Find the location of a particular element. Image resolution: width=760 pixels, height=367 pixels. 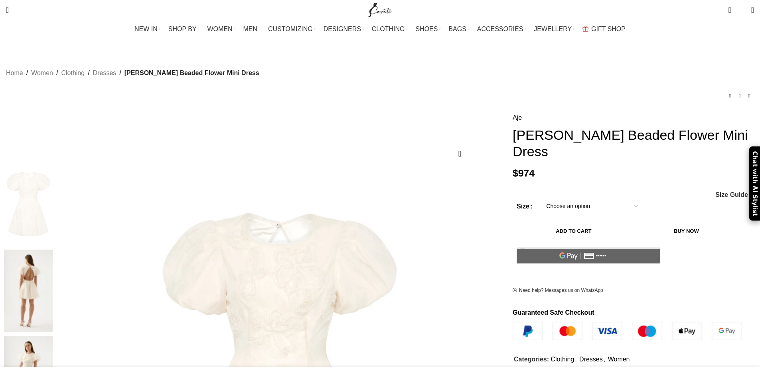

img: GiftBag is located at coordinates (585, 29).